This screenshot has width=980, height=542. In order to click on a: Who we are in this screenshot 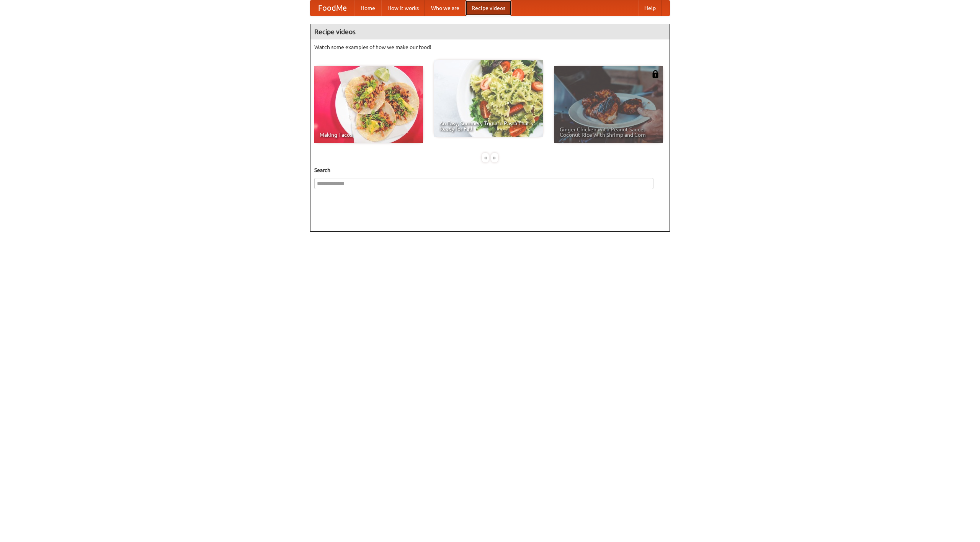, I will do `click(445, 8)`.